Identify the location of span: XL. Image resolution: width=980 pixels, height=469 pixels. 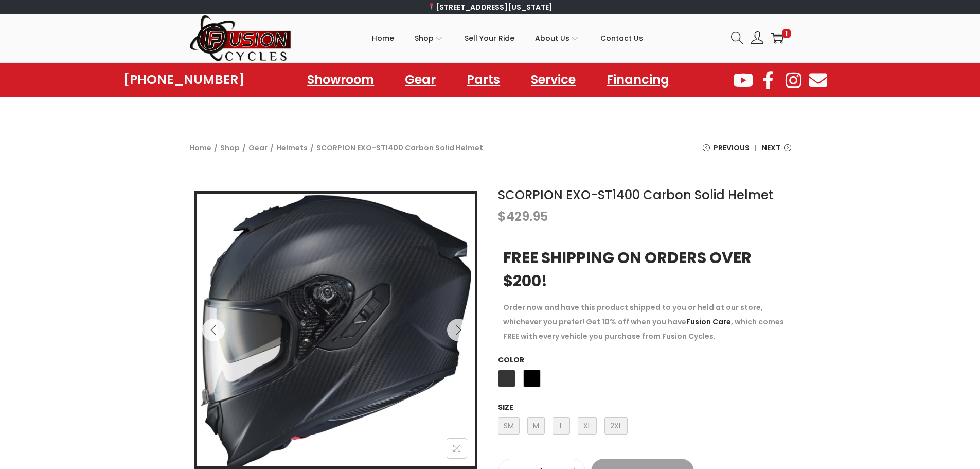
(587, 426).